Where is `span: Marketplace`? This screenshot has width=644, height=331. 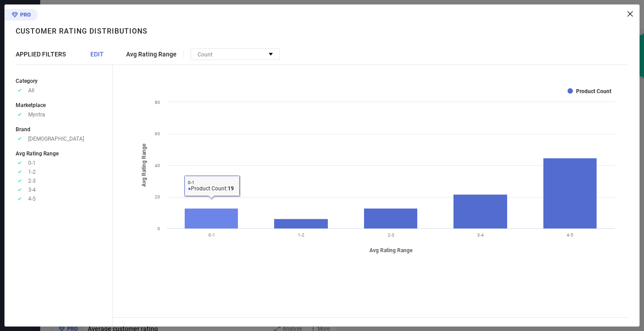
span: Marketplace is located at coordinates (31, 105).